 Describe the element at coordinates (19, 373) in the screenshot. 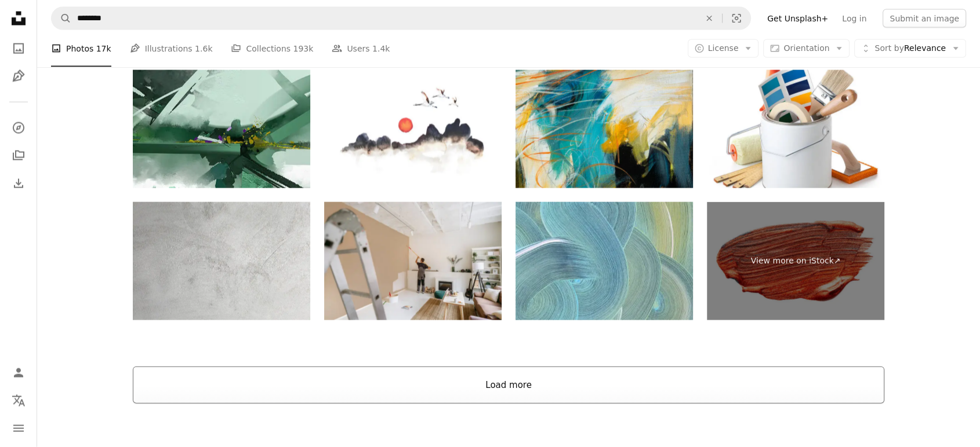

I see `a: Log in / Sign up` at that location.